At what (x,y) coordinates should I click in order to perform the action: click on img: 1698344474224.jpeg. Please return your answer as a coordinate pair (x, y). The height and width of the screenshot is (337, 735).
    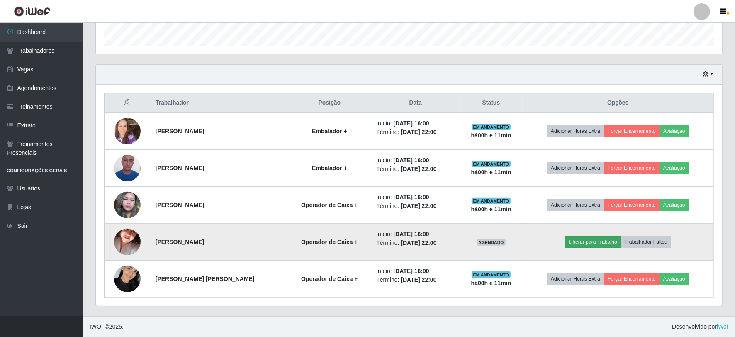
    Looking at the image, I should click on (127, 131).